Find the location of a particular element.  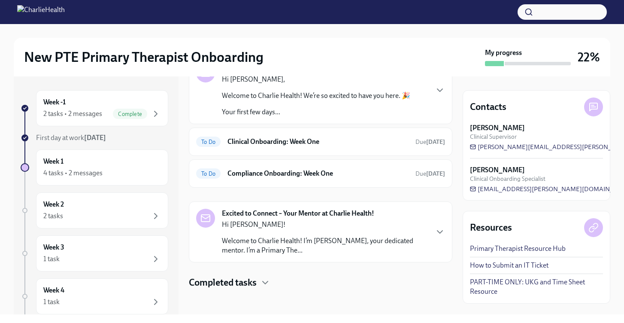

p: Your first few days... is located at coordinates (316, 112).